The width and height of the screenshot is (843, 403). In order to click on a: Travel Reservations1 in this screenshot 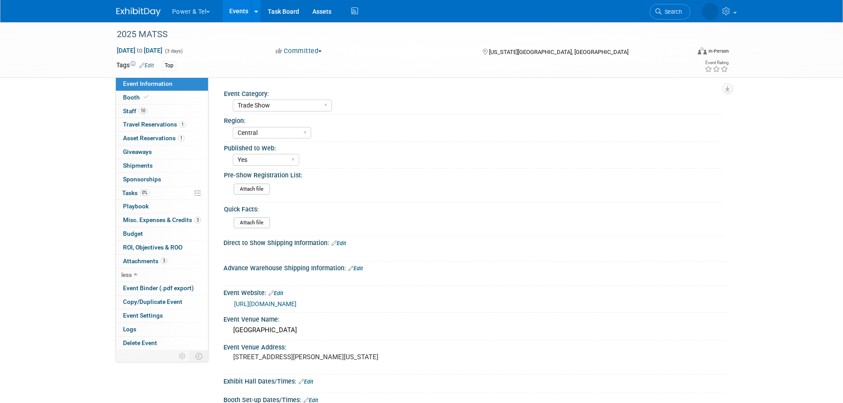, I will do `click(162, 125)`.